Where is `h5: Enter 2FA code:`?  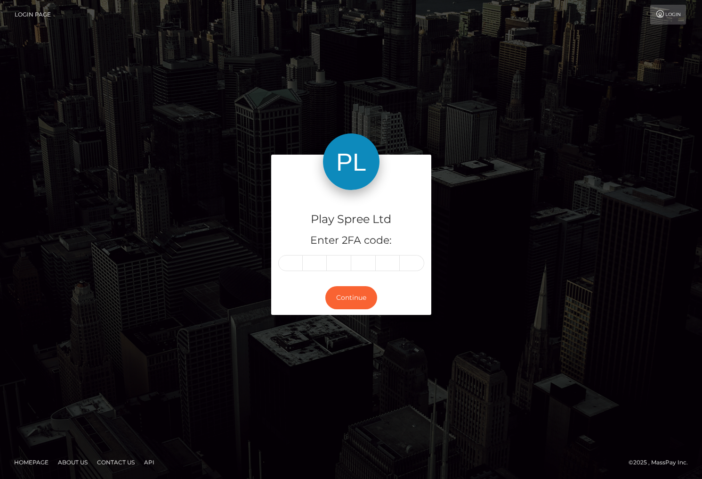 h5: Enter 2FA code: is located at coordinates (351, 240).